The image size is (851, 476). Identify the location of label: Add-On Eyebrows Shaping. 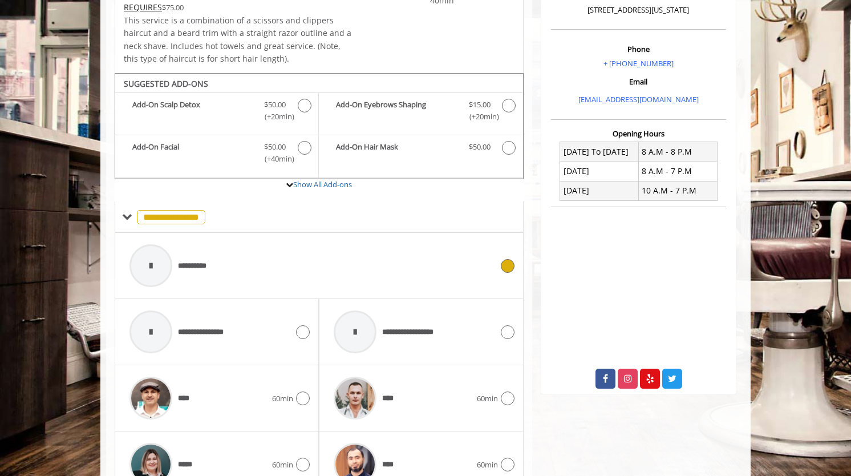
(421, 112).